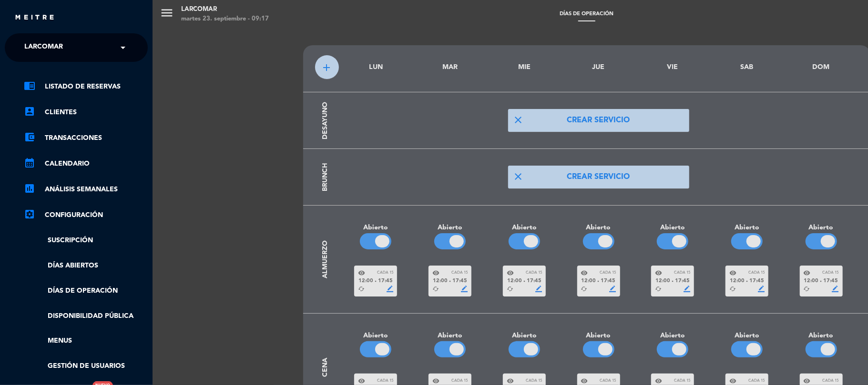 Image resolution: width=868 pixels, height=385 pixels. I want to click on span: Larcomar, so click(43, 47).